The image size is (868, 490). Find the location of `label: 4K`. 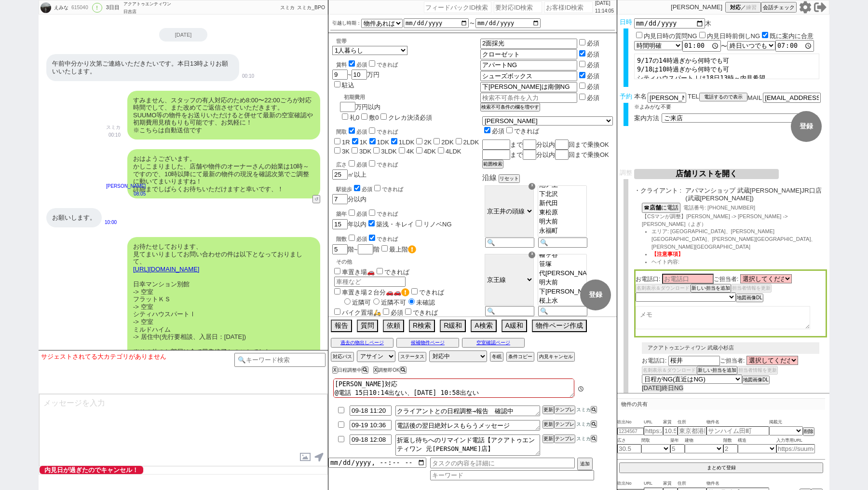

label: 4K is located at coordinates (410, 151).